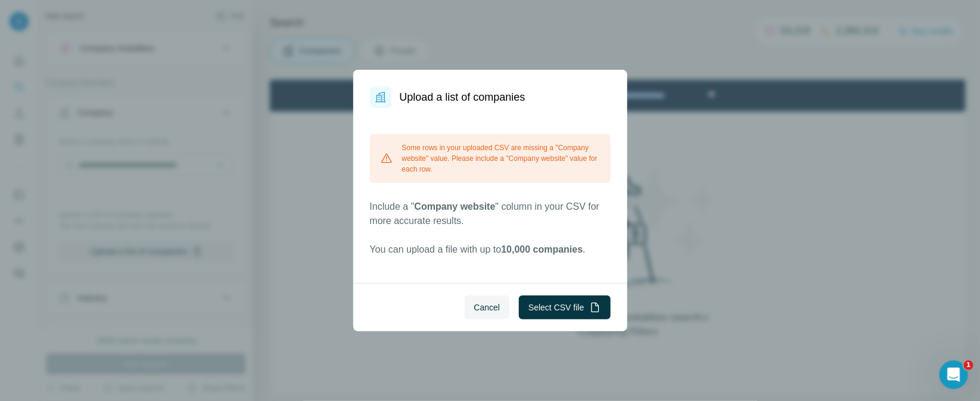 This screenshot has width=980, height=401. What do you see at coordinates (564, 307) in the screenshot?
I see `button: Select CSV file` at bounding box center [564, 307].